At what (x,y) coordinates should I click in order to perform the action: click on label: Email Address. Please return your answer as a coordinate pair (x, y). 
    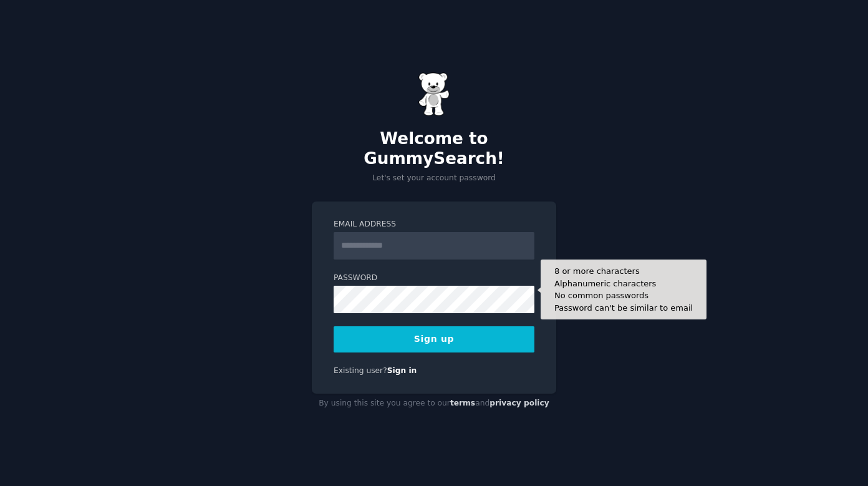
    Looking at the image, I should click on (434, 224).